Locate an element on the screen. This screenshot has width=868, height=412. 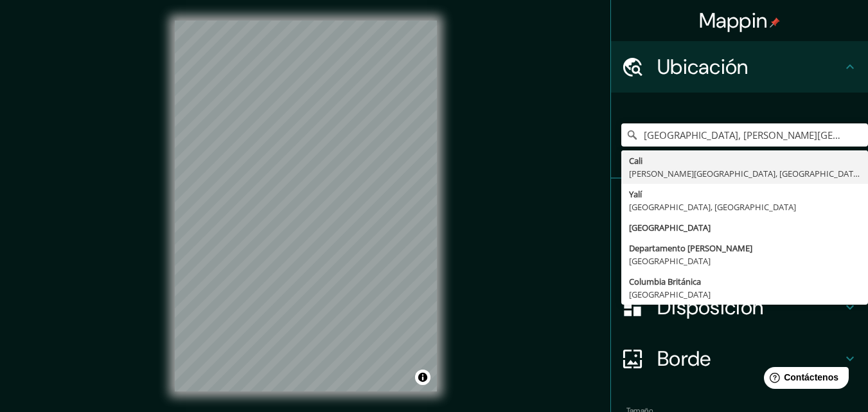
font: Borde is located at coordinates (684, 358).